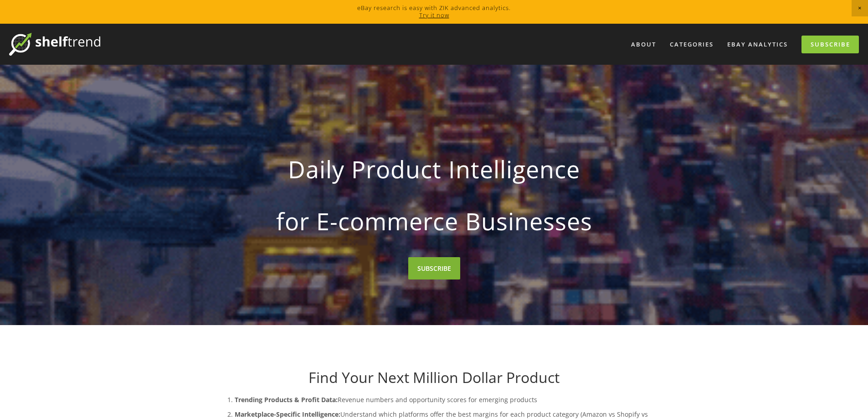 This screenshot has height=419, width=868. What do you see at coordinates (434, 221) in the screenshot?
I see `strong: for E-commerce Businesses` at bounding box center [434, 221].